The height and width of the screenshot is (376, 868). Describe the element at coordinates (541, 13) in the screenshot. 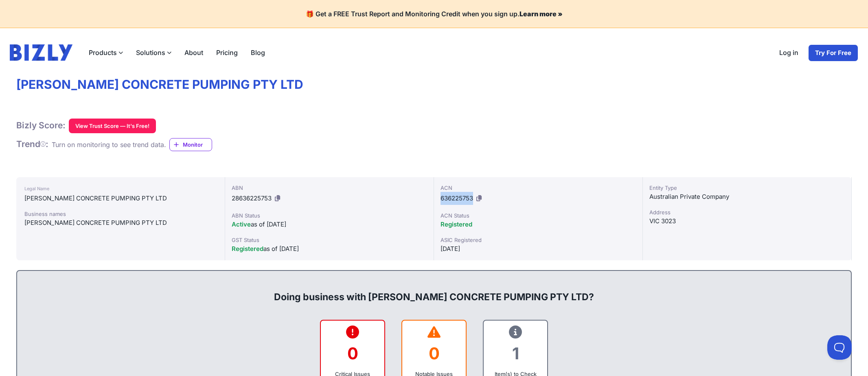

I see `strong: Learn more »` at that location.